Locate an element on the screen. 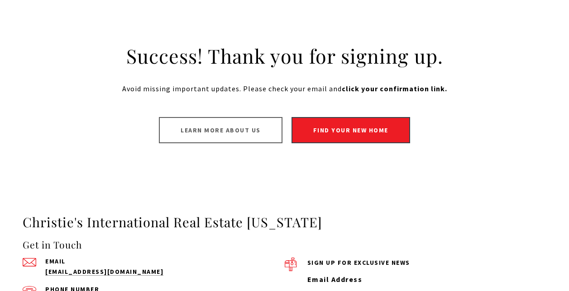 This screenshot has height=291, width=569. a: Learn more about us is located at coordinates (220, 130).